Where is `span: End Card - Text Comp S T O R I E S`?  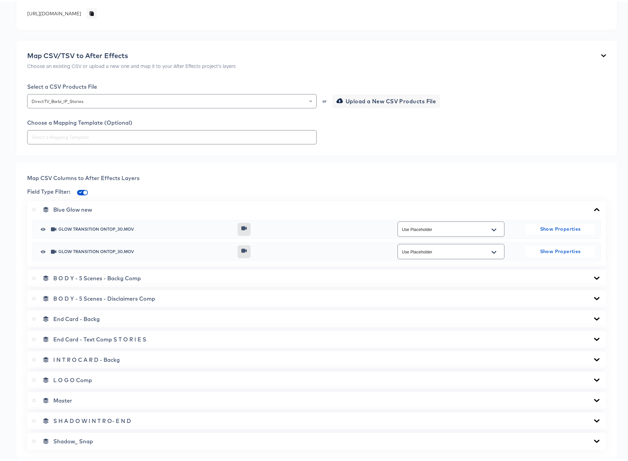 span: End Card - Text Comp S T O R I E S is located at coordinates (100, 338).